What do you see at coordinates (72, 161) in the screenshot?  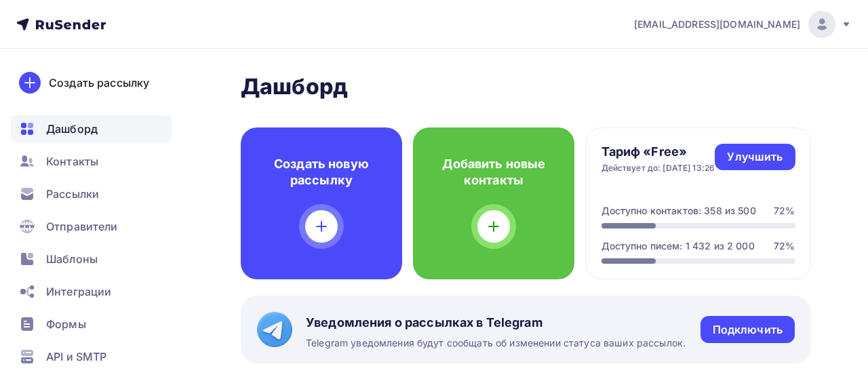 I see `span: Контакты` at bounding box center [72, 161].